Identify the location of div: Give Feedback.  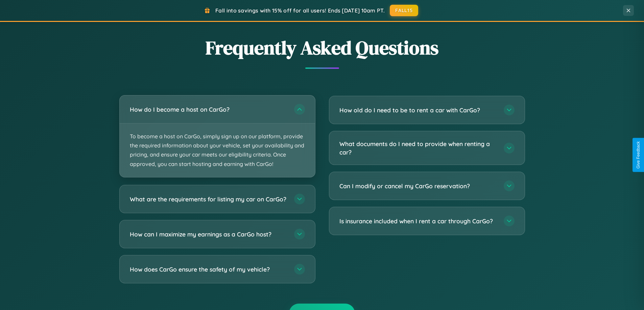
(638, 155).